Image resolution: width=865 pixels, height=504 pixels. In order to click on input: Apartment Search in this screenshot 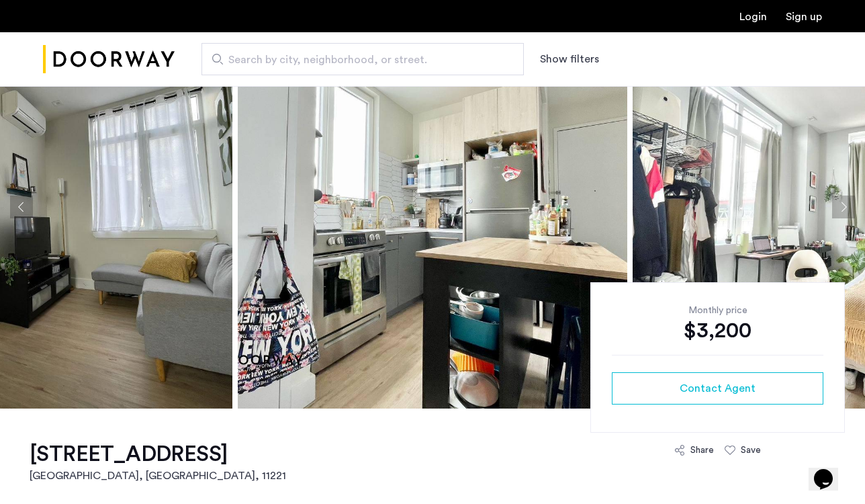, I will do `click(363, 59)`.